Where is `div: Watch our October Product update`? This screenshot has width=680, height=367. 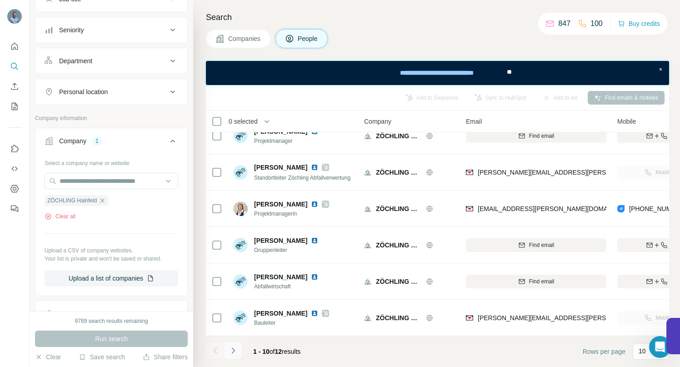
div: Watch our October Product update is located at coordinates (230, 12).